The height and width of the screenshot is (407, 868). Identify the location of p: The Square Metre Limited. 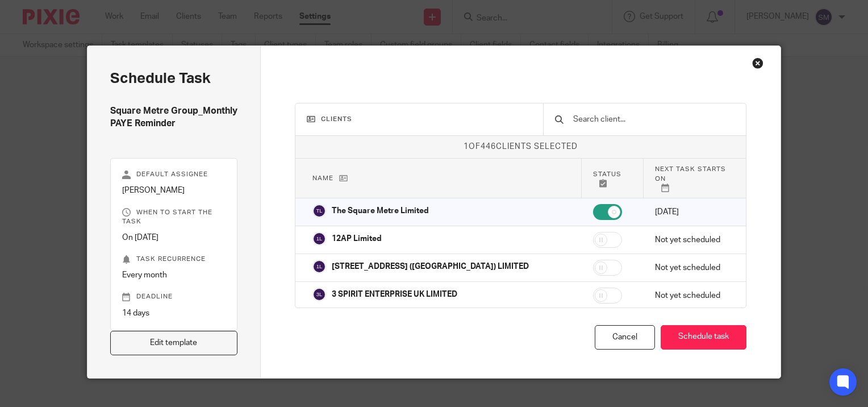
(380, 211).